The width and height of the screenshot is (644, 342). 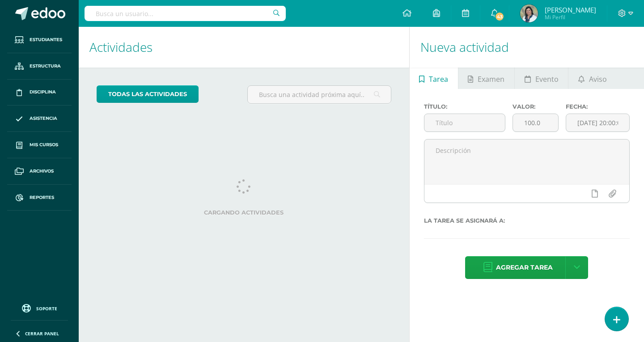 I want to click on span: Cerrar panel, so click(x=42, y=334).